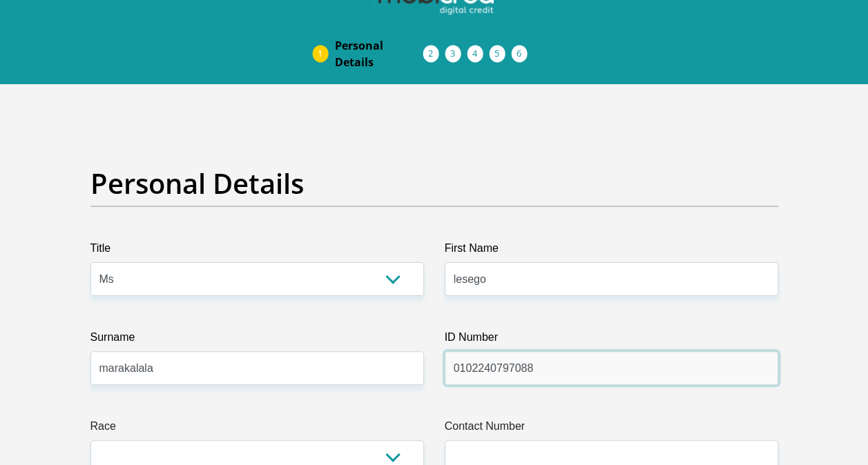 The height and width of the screenshot is (465, 868). What do you see at coordinates (257, 340) in the screenshot?
I see `label: Surname` at bounding box center [257, 340].